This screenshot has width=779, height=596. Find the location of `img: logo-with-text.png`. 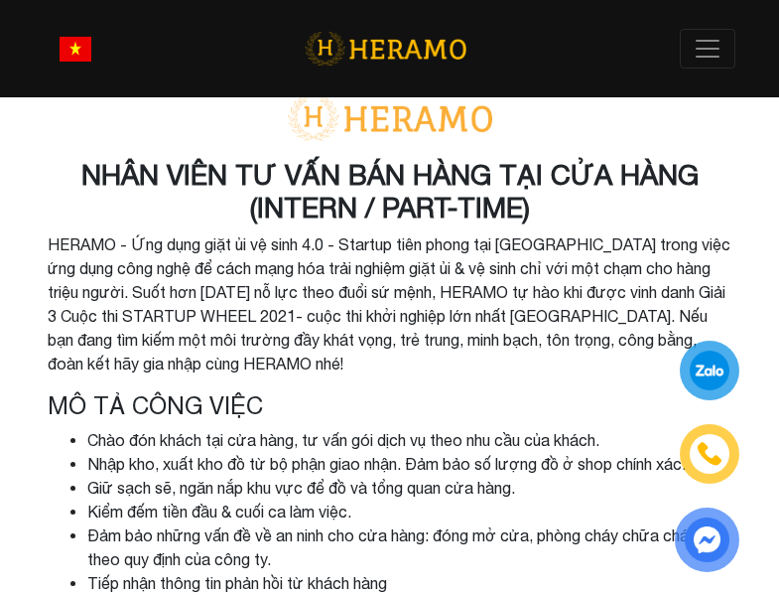

img: logo-with-text.png is located at coordinates (390, 118).